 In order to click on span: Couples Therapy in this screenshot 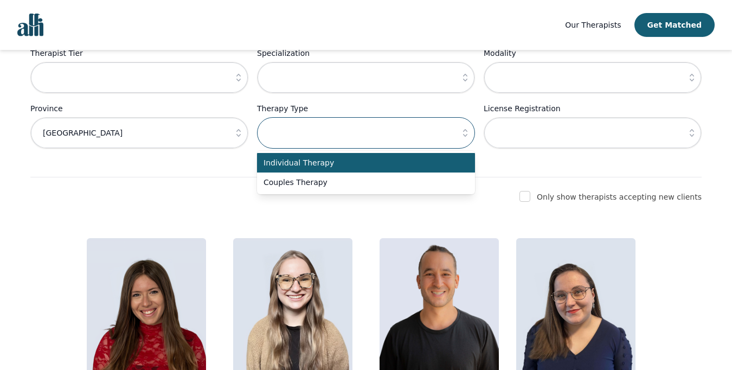, I will do `click(359, 182)`.